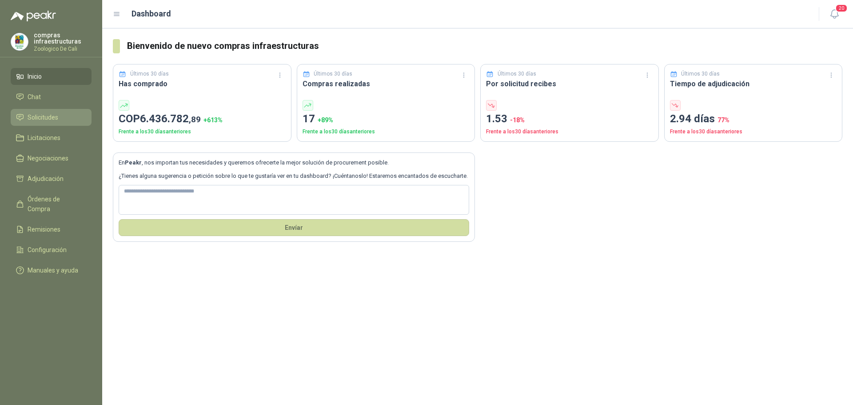 This screenshot has height=405, width=853. I want to click on h3: Por solicitud recibes, so click(569, 83).